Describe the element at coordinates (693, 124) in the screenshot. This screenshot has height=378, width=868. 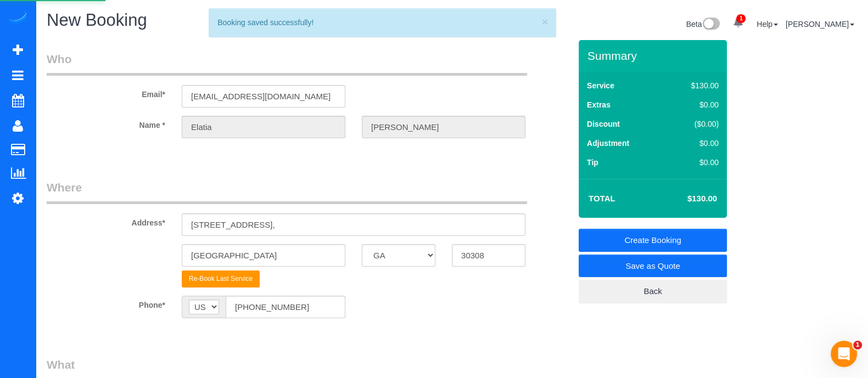
I see `div: ($0.00)` at that location.